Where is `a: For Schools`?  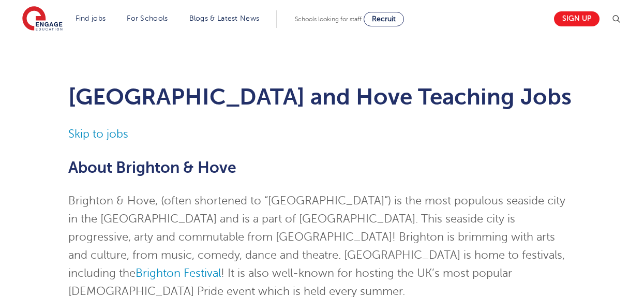 a: For Schools is located at coordinates (147, 18).